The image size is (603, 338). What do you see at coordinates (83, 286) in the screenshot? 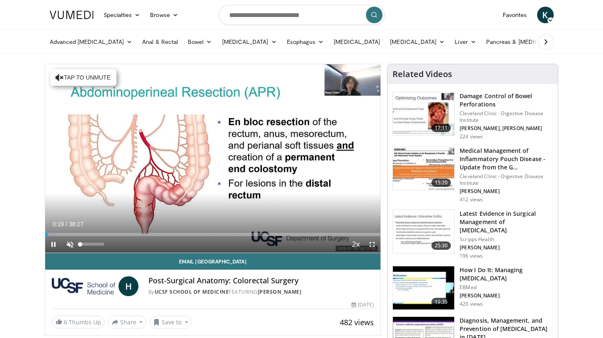
I see `img: UCSF School of Medicine` at bounding box center [83, 286].